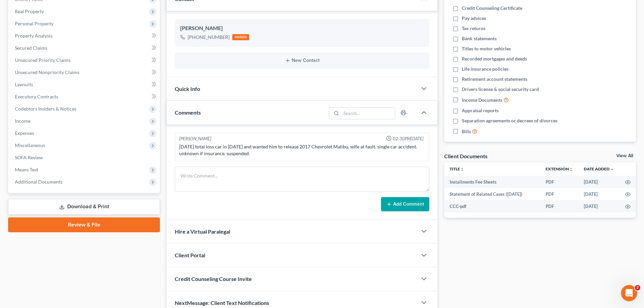 The width and height of the screenshot is (644, 308). I want to click on span: Quick Info, so click(188, 89).